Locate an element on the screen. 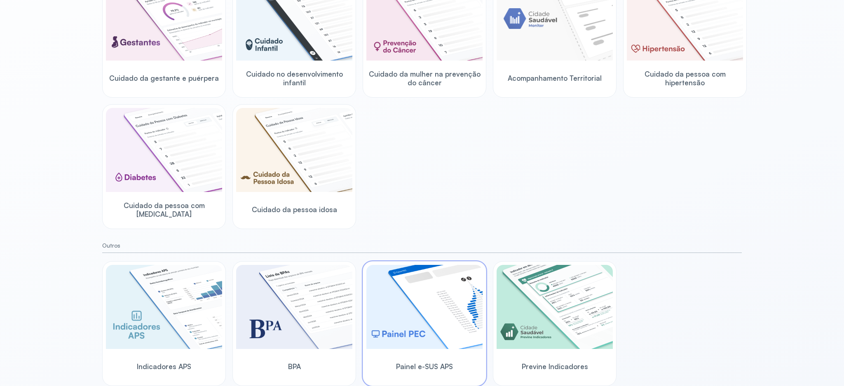 This screenshot has width=844, height=386. img: aps-indicators.png is located at coordinates (164, 307).